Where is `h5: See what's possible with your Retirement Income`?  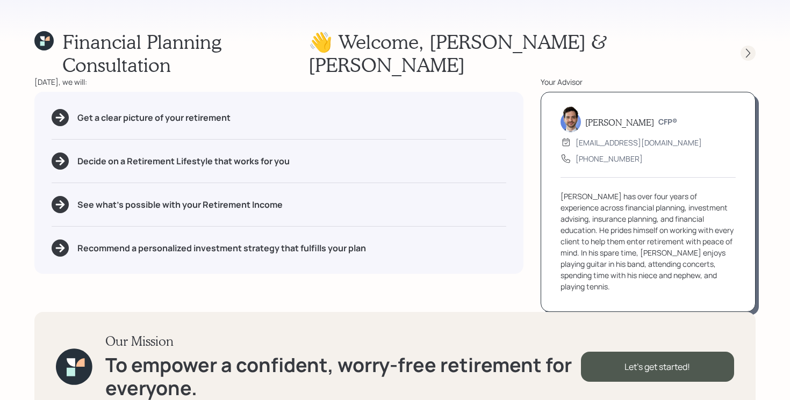 h5: See what's possible with your Retirement Income is located at coordinates (180, 205).